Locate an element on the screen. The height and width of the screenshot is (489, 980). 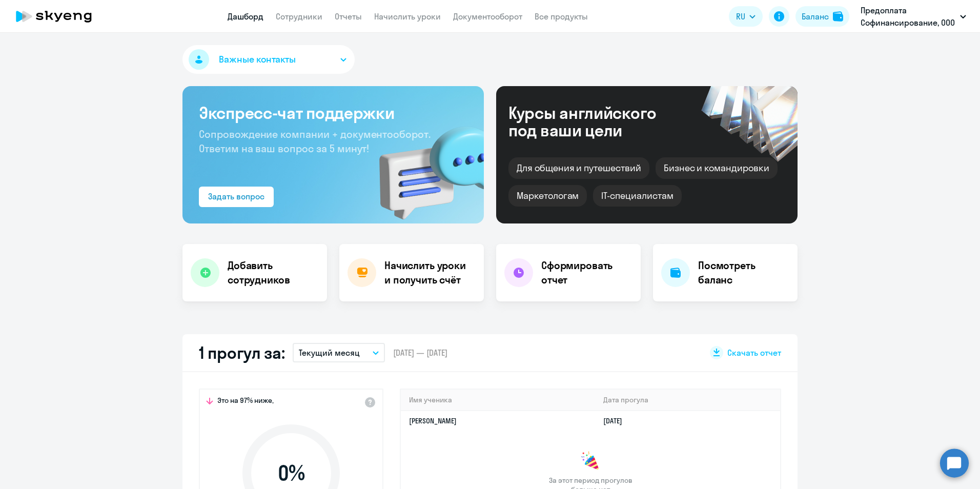
h3: Экспресс-чат поддержки is located at coordinates (334, 113).